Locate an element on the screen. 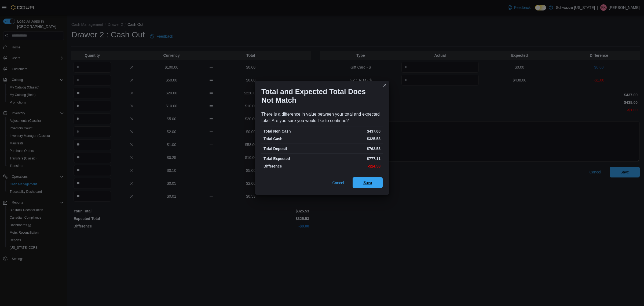  p: Total Cash is located at coordinates (292, 138).